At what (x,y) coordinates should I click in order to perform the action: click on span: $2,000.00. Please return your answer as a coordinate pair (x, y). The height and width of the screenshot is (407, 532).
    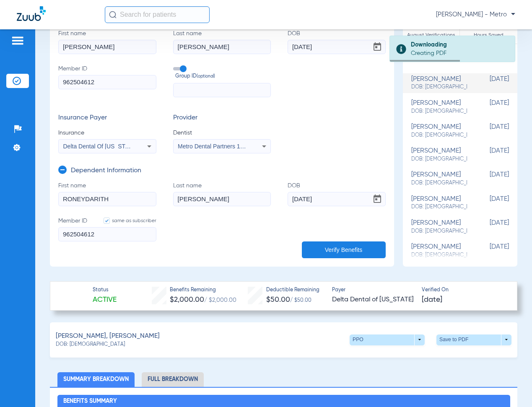
    Looking at the image, I should click on (187, 300).